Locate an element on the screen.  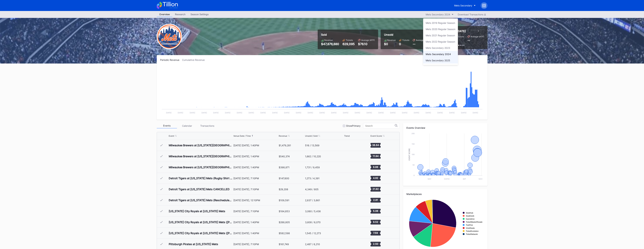
div: Mets Secondary 2023 is located at coordinates (438, 48).